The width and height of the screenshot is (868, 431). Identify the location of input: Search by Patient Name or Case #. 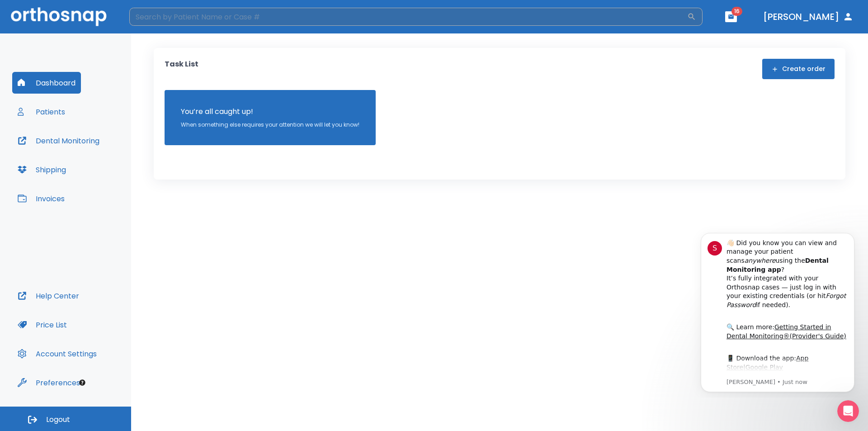
(408, 16).